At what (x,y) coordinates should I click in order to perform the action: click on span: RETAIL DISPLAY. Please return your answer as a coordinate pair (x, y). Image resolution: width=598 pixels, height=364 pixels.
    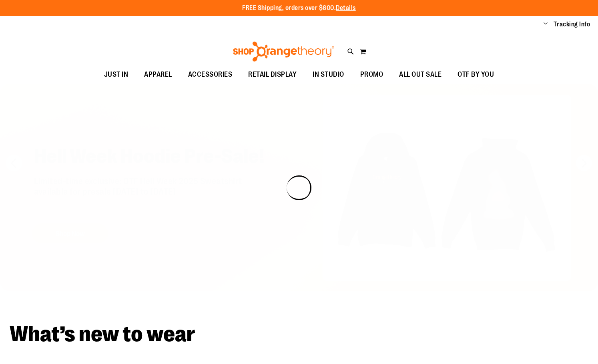
    Looking at the image, I should click on (272, 74).